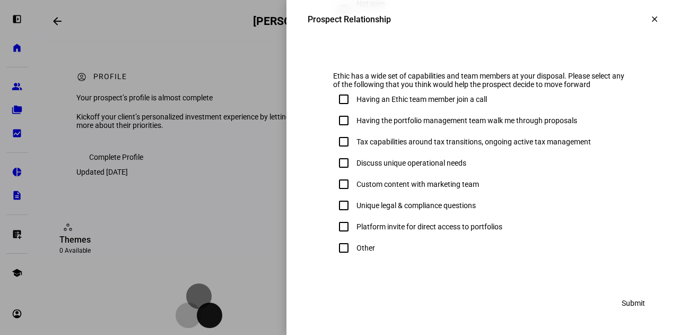 This screenshot has height=335, width=679. I want to click on span: Submit, so click(634, 303).